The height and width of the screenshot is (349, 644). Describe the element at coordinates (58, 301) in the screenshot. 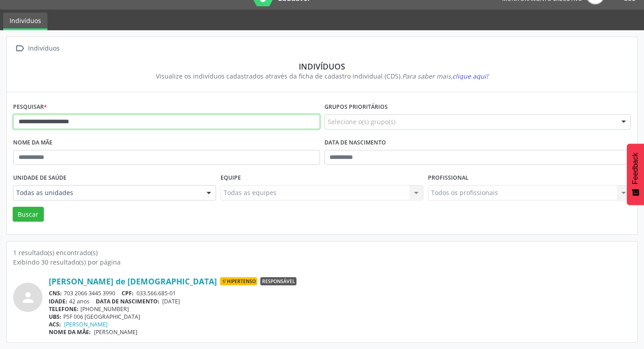

I see `span: IDADE:` at that location.